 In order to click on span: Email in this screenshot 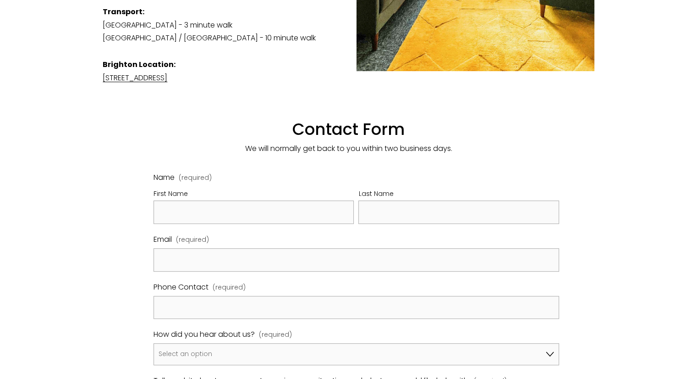, I will do `click(163, 239)`.